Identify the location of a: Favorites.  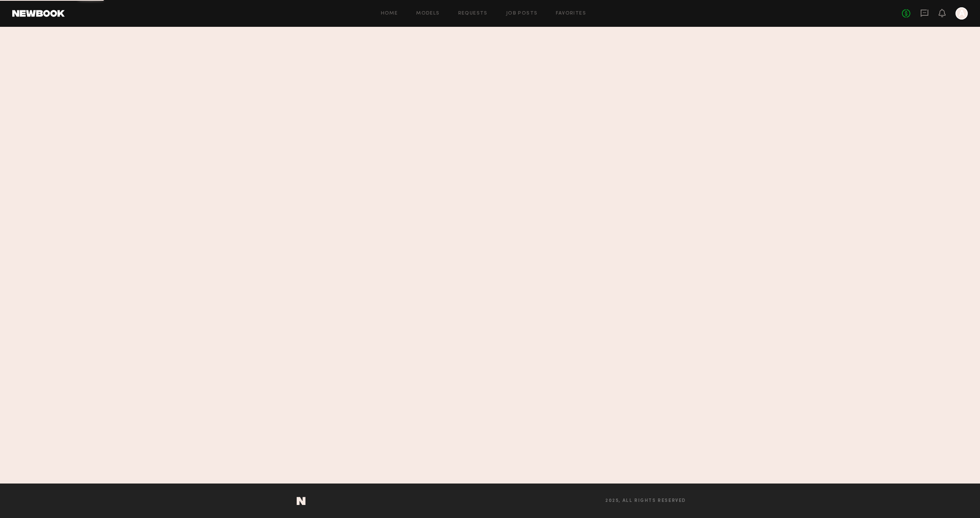
(571, 13).